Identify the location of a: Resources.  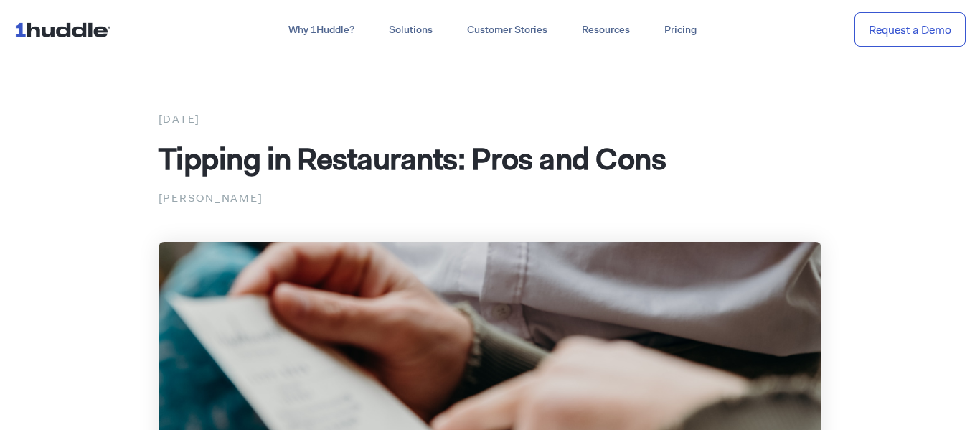
(605, 30).